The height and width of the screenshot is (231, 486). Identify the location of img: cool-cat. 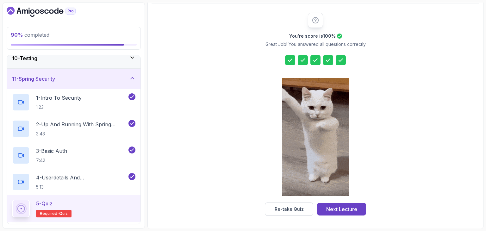
(316, 137).